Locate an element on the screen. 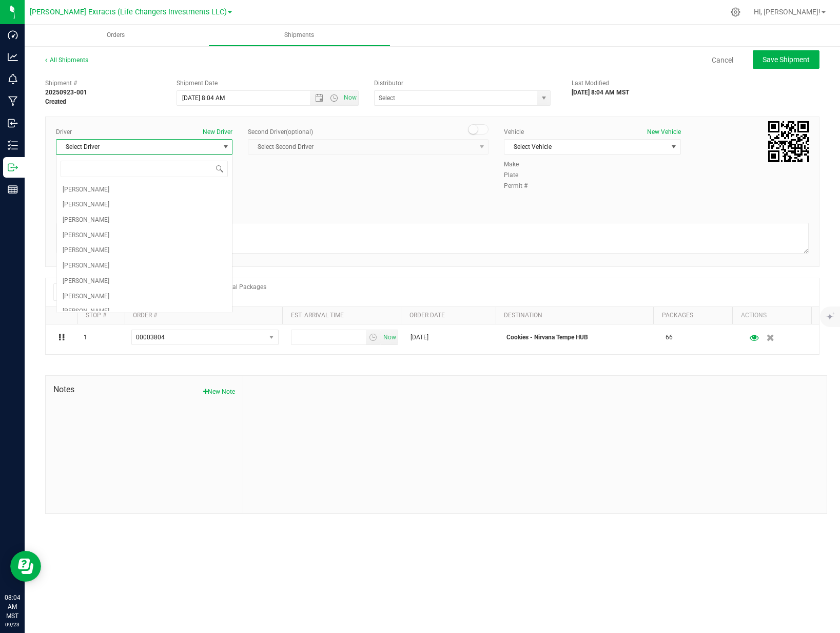 Image resolution: width=840 pixels, height=633 pixels. a: Cancel is located at coordinates (723, 60).